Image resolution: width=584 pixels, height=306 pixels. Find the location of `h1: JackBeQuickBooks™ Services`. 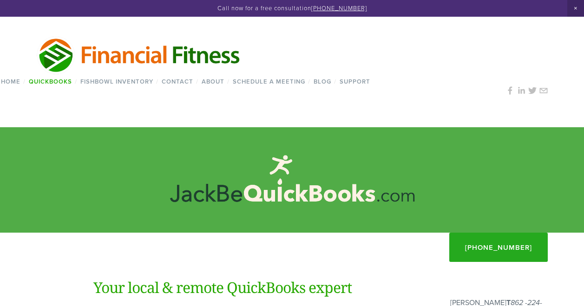

h1: JackBeQuickBooks™ Services is located at coordinates (292, 180).